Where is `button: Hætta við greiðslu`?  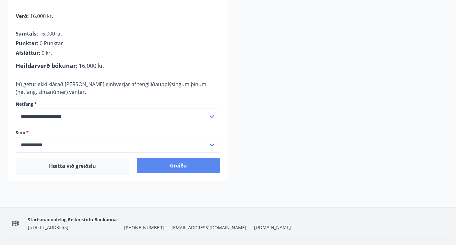 button: Hætta við greiðslu is located at coordinates (72, 166).